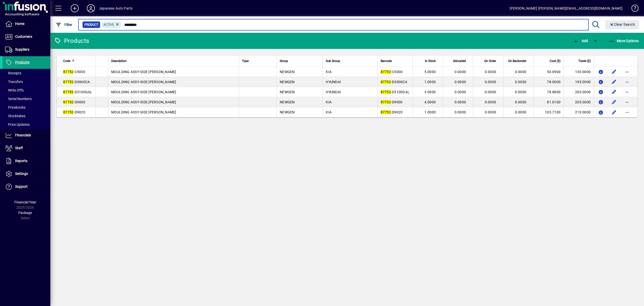 This screenshot has height=306, width=644. What do you see at coordinates (19, 148) in the screenshot?
I see `span: Staff` at bounding box center [19, 148].